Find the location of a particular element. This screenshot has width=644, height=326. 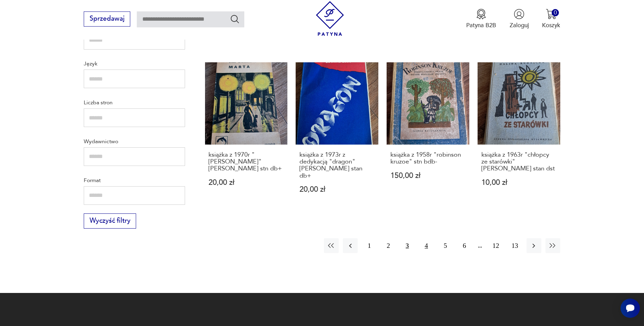

a: książka z 1973r z dedykacją "dragon" Edwarda Szustera stan db+książka z 1973r z dedykacją "dragon... is located at coordinates (337, 136).